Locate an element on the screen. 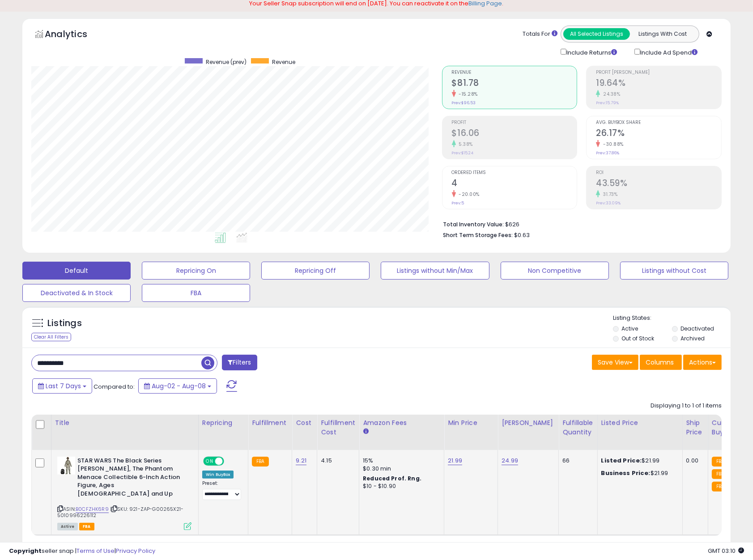 The image size is (753, 560). button: Repricing Off is located at coordinates (316, 271).